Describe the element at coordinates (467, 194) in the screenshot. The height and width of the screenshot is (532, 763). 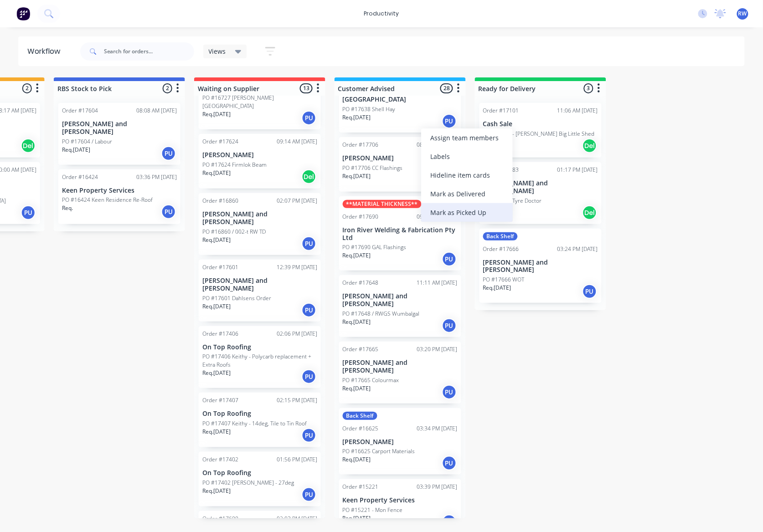
I see `div: Mark as Delivered` at that location.